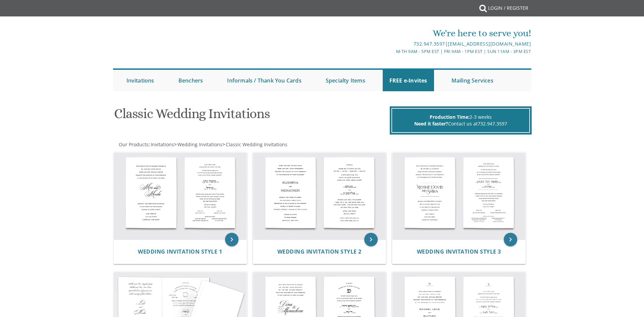 This screenshot has height=317, width=644. I want to click on img: Wedding Invitation Style 2, so click(320, 196).